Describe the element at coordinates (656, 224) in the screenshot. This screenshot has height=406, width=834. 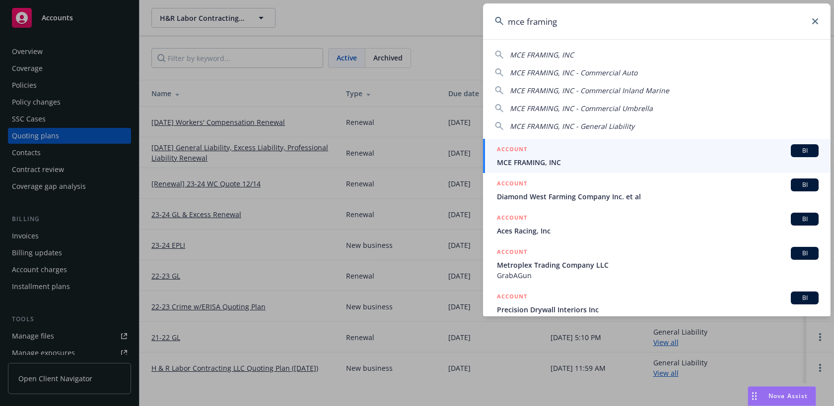
I see `a: ACCOUNTBIAces Racing, Inc` at that location.